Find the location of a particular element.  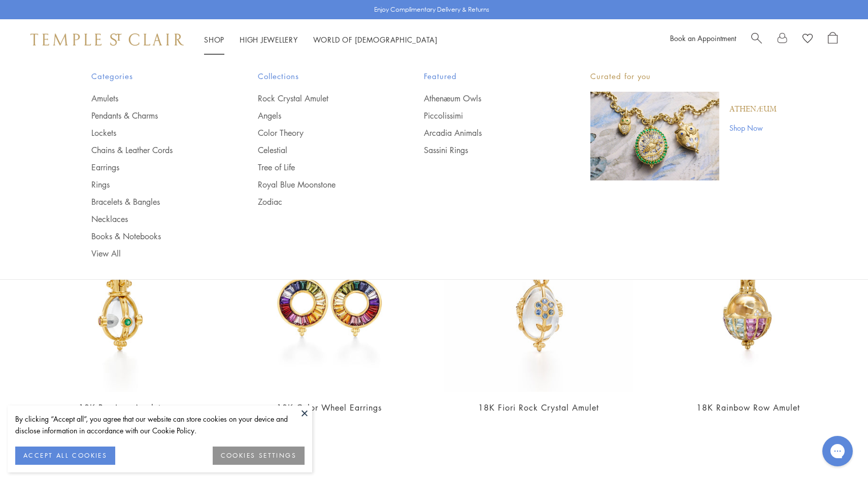

a: ShopShop is located at coordinates (214, 40).